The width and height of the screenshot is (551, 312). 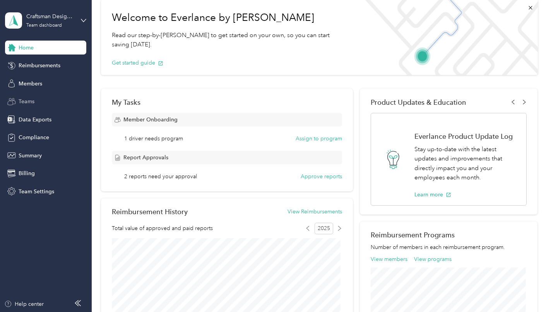 I want to click on span: Data Exports, so click(x=35, y=120).